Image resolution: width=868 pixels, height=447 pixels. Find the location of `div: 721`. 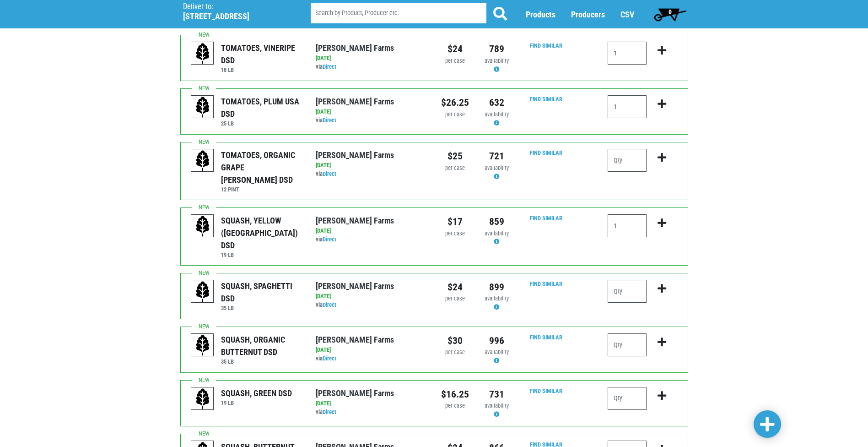

div: 721 is located at coordinates (496, 156).